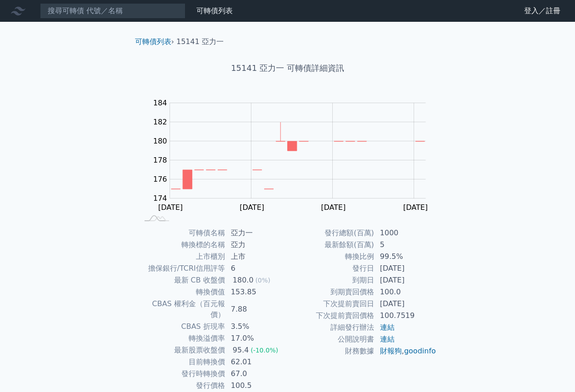  Describe the element at coordinates (182, 280) in the screenshot. I see `td: 最新 CB 收盤價` at that location.